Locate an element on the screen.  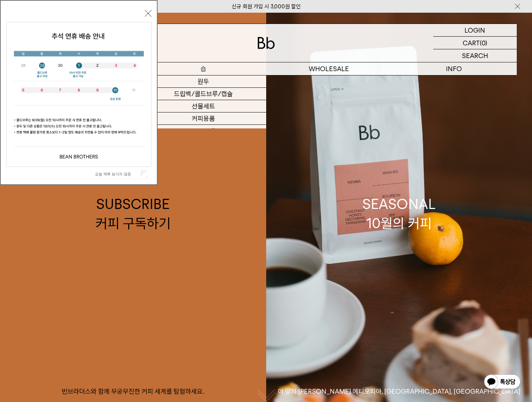
p: (0) is located at coordinates (483, 43).